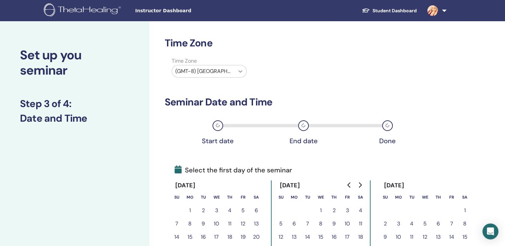 The height and width of the screenshot is (246, 505). Describe the element at coordinates (349, 185) in the screenshot. I see `button: Go to previous month` at that location.